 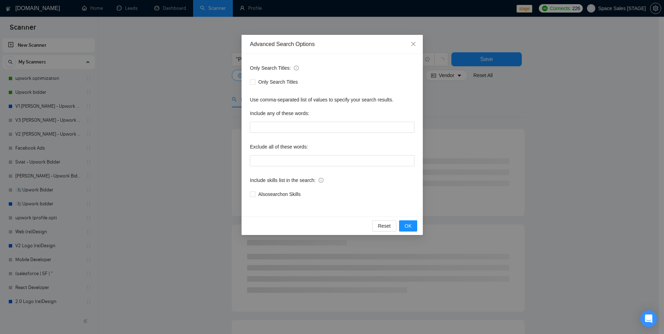 I want to click on label: Include any of these words:, so click(x=279, y=113).